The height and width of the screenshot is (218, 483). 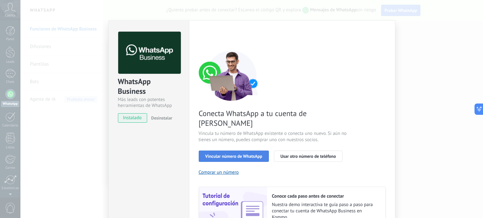 I want to click on h2: Conoce cada paso antes de conectar, so click(x=325, y=196).